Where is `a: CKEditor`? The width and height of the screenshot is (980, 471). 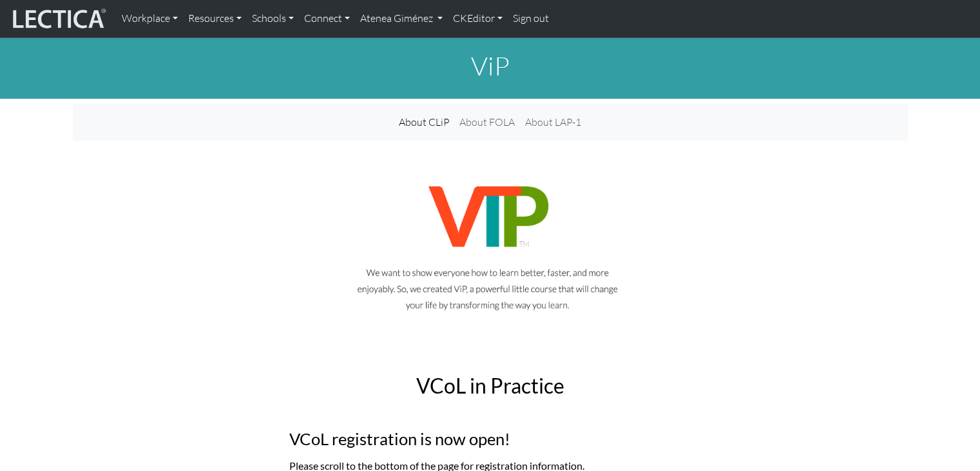
a: CKEditor is located at coordinates (478, 19).